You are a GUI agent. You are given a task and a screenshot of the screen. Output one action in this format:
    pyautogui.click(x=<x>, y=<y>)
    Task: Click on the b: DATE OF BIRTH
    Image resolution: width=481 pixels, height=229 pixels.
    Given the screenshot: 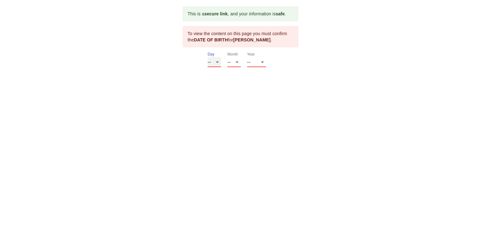 What is the action you would take?
    pyautogui.click(x=211, y=40)
    